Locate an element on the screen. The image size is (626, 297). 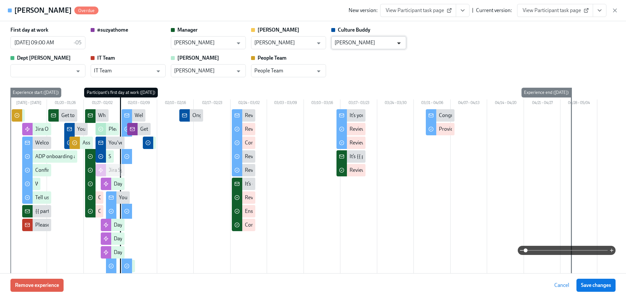
div: Review your interview experience on Glassdoor is located at coordinates (297, 157).